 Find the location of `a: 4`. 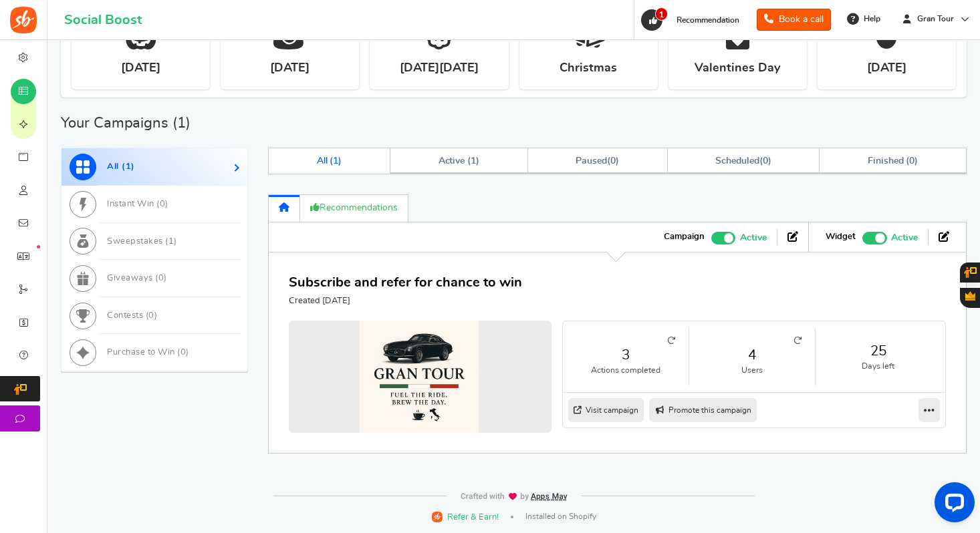

a: 4 is located at coordinates (752, 355).